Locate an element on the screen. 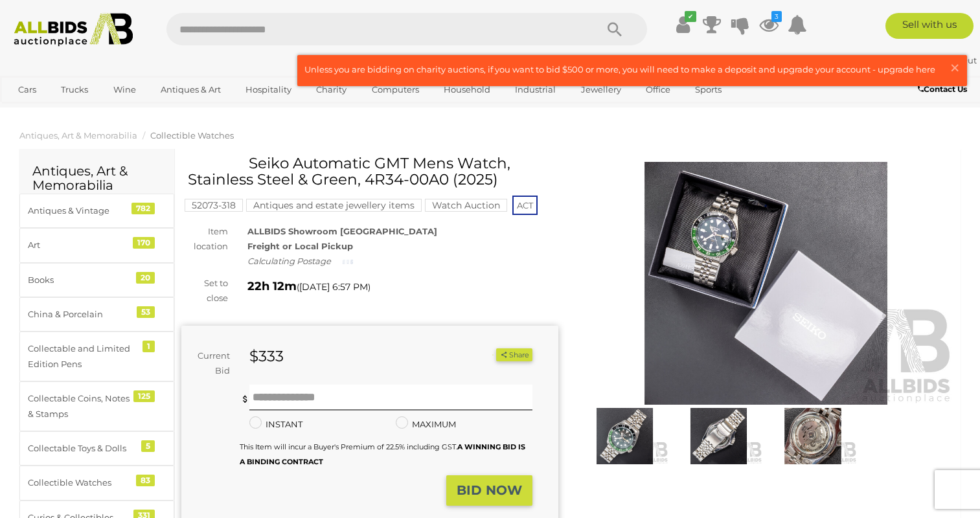 The width and height of the screenshot is (980, 518). div: Art is located at coordinates (81, 245).